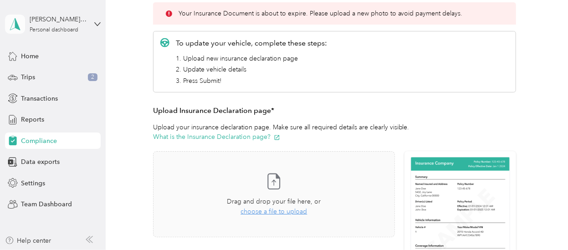 The width and height of the screenshot is (568, 250). I want to click on li: 2. Update vehicle details, so click(251, 69).